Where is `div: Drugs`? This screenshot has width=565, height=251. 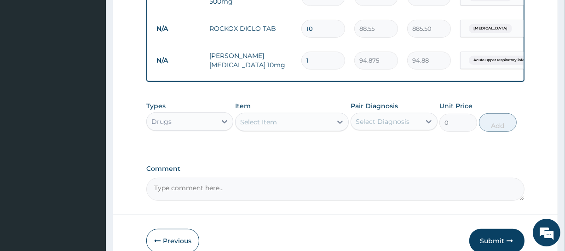
div: Drugs is located at coordinates (162, 122).